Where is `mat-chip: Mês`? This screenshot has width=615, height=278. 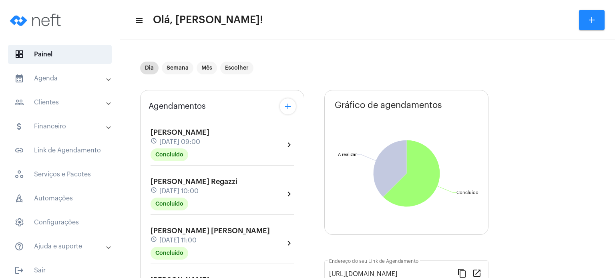
mat-chip: Mês is located at coordinates (206, 68).